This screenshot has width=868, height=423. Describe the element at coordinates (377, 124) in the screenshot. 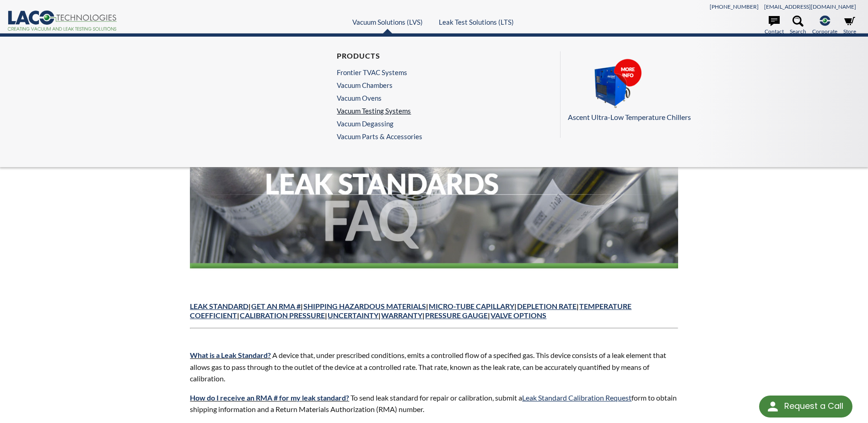

I see `a: Vacuum Degassing` at that location.